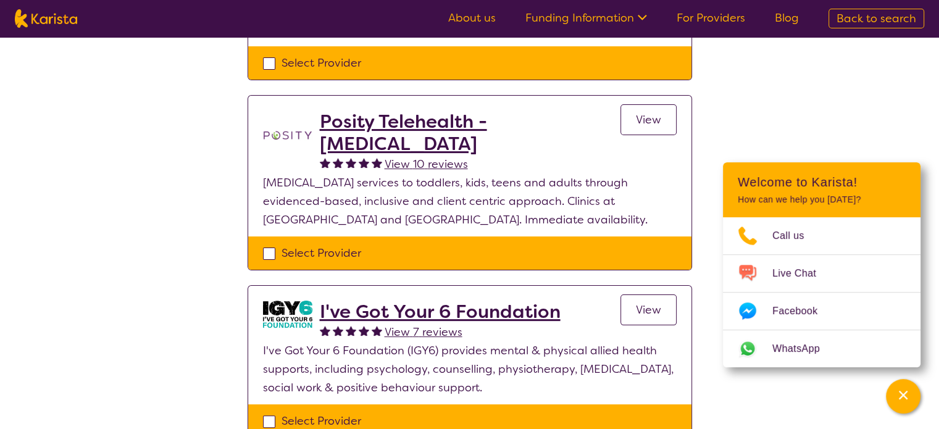  I want to click on a: View 7 reviews, so click(423, 332).